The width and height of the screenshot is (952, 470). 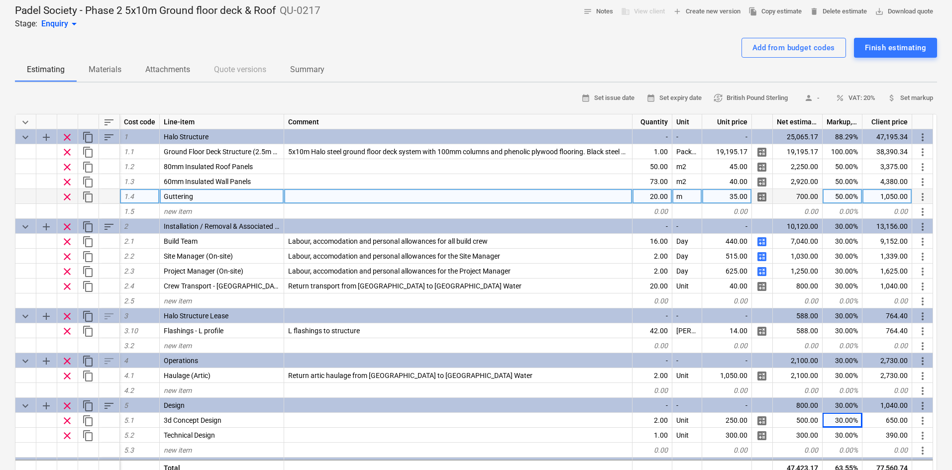 What do you see at coordinates (753, 11) in the screenshot?
I see `span: file_copy` at bounding box center [753, 11].